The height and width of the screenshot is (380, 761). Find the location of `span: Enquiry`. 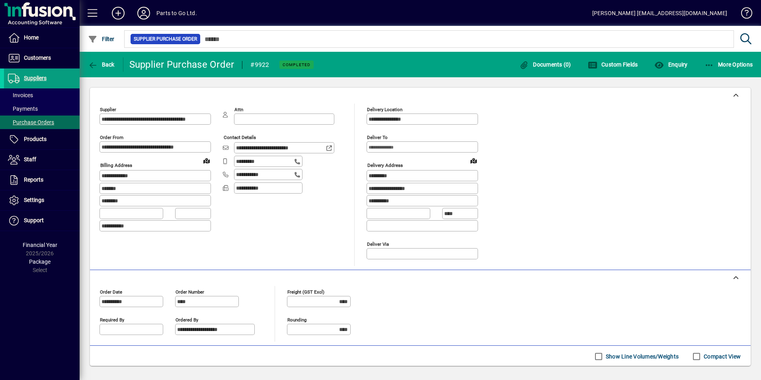

span: Enquiry is located at coordinates (671, 64).